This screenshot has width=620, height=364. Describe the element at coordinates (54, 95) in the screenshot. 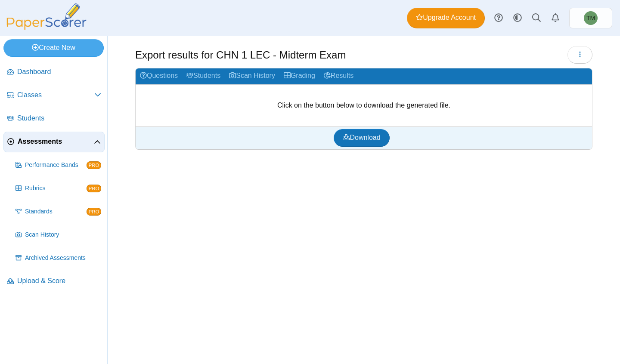

I see `a: Classes` at that location.